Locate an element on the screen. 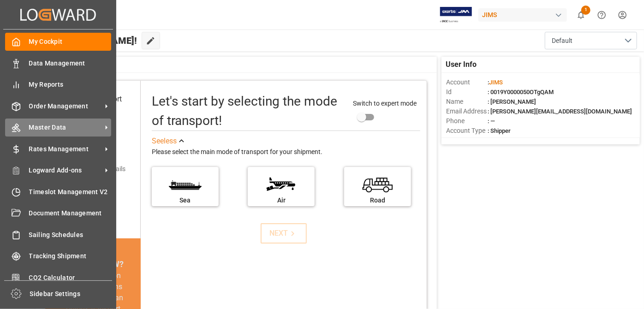  span: User Info is located at coordinates (461, 64).